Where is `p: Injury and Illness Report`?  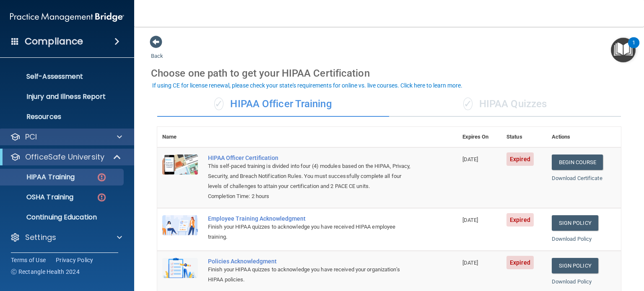
p: Injury and Illness Report is located at coordinates (62, 97).